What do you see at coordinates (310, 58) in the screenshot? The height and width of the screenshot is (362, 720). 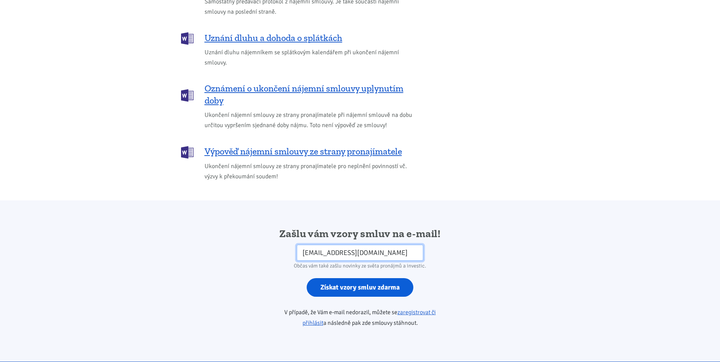 I see `span: Uznání dluhu nájemníkem se splátkovým kalendářem při ukončení nájemní smlouvy.` at bounding box center [310, 58].